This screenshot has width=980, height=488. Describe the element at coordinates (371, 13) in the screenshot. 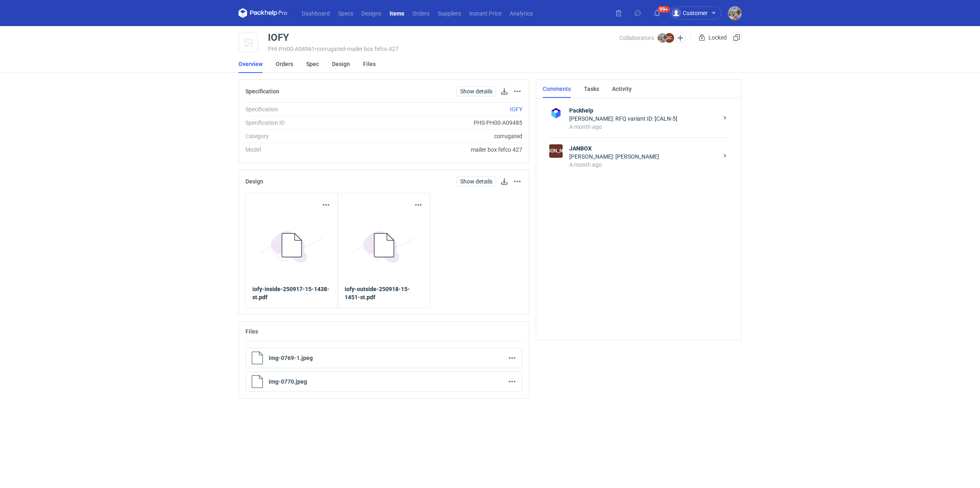

I see `a: Designs` at that location.